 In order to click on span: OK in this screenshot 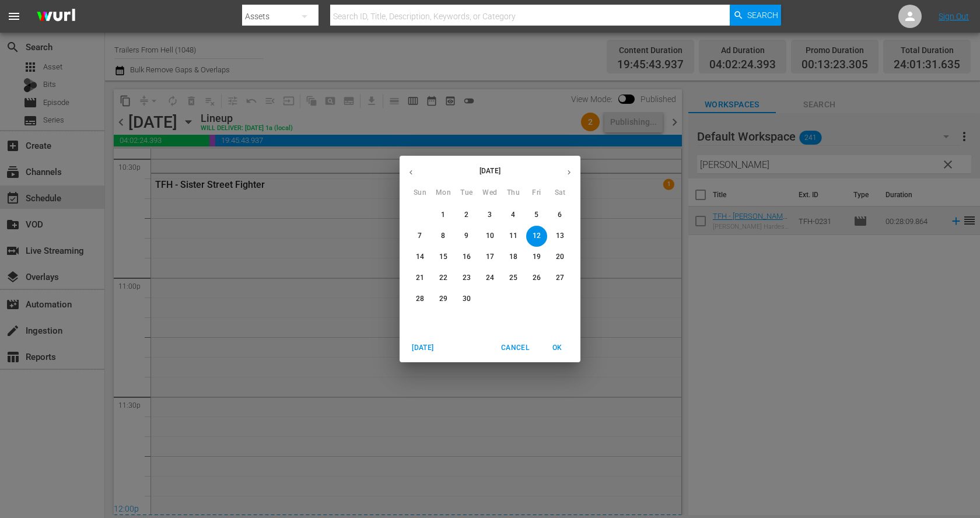, I will do `click(557, 347)`.